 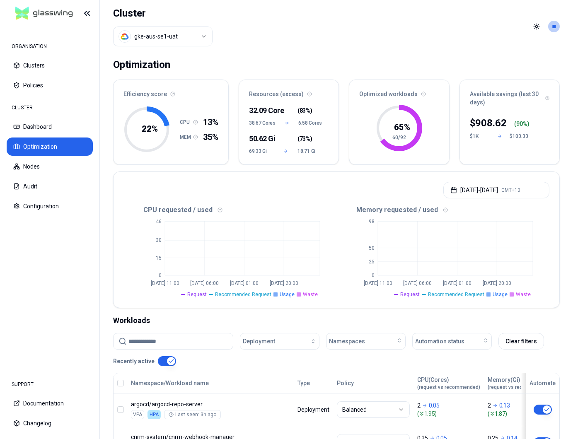 I want to click on tspan: 98, so click(x=371, y=222).